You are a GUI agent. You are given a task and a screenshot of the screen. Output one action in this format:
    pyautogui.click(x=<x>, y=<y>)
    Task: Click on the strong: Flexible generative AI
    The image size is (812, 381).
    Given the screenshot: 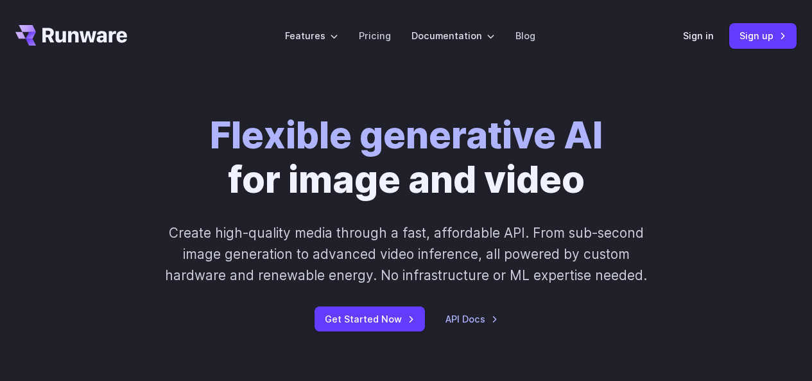 What is the action you would take?
    pyautogui.click(x=406, y=135)
    